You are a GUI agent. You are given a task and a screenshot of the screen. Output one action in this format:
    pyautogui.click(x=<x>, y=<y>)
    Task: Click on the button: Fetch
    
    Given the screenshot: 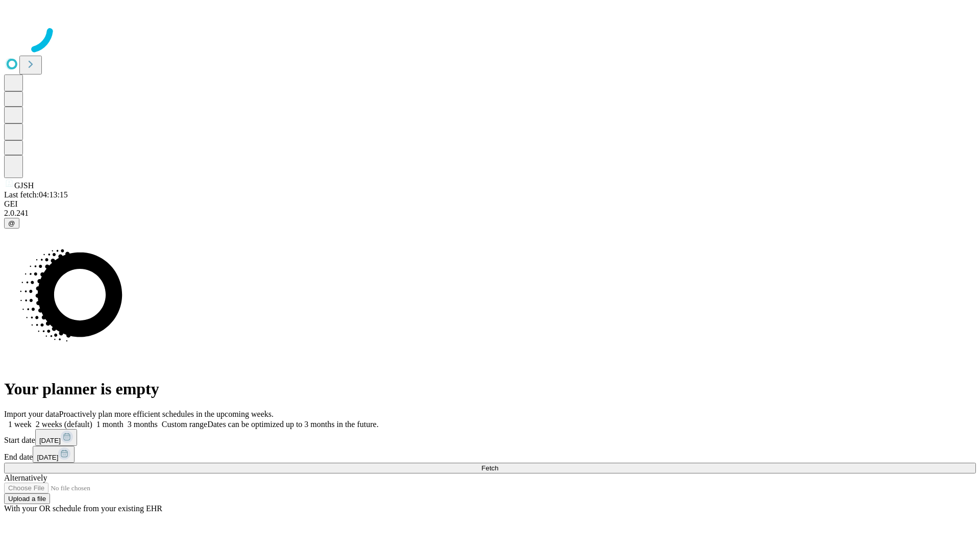 What is the action you would take?
    pyautogui.click(x=490, y=468)
    